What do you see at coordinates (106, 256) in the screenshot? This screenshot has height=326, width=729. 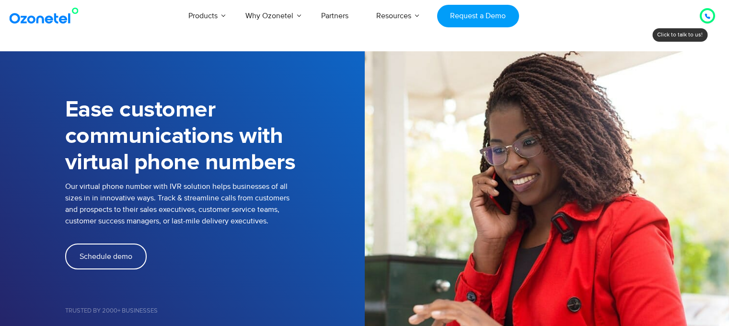 I see `span: Schedule demo` at bounding box center [106, 256].